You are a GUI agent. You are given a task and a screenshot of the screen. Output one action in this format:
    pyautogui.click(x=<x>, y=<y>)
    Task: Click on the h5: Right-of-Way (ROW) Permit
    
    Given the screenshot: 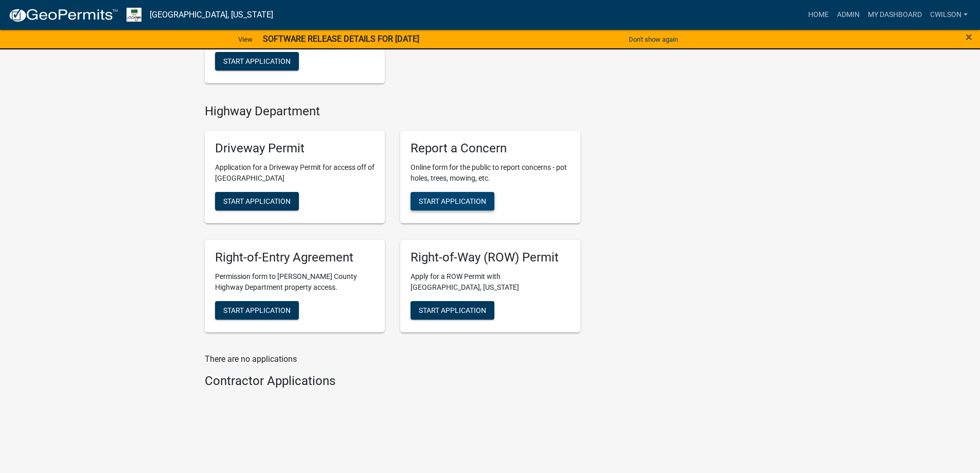 What is the action you would take?
    pyautogui.click(x=490, y=257)
    